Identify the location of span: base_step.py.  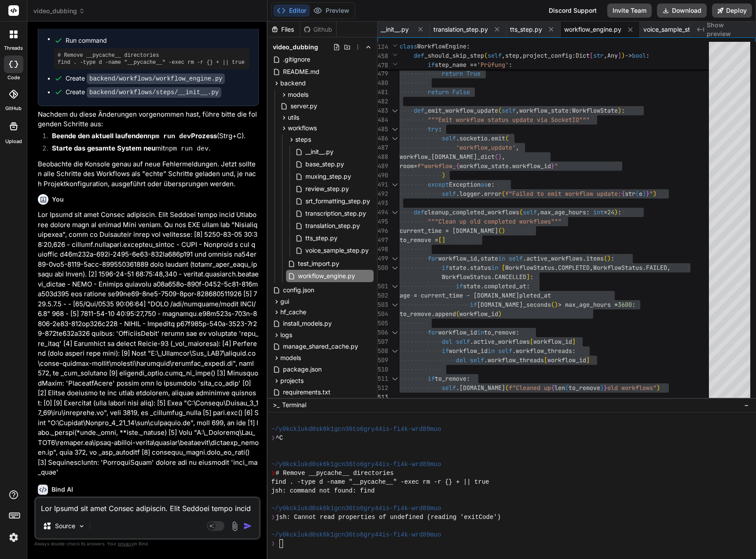
(325, 164).